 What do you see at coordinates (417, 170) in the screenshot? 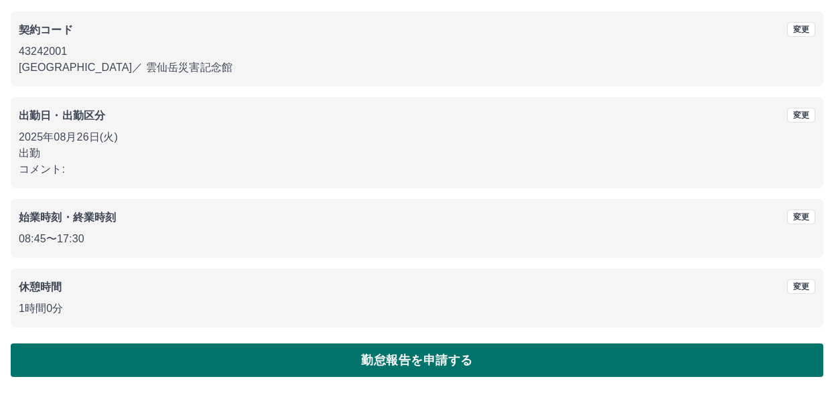
I see `p: コメント:` at bounding box center [417, 170].